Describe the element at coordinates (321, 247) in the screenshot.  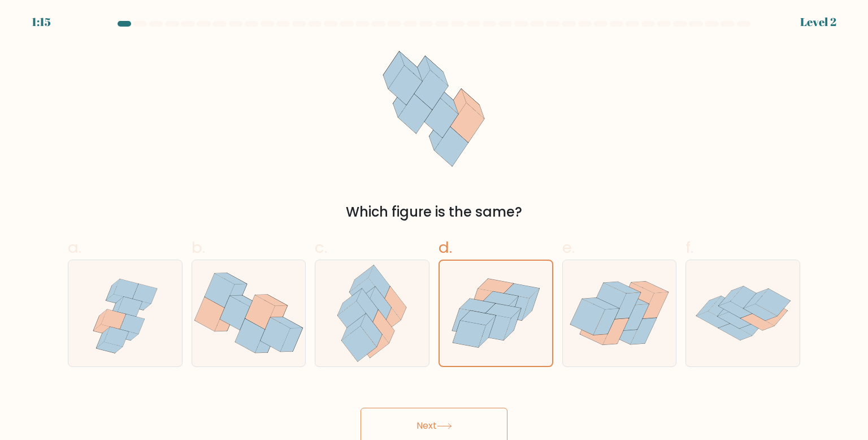
I see `span: c.` at that location.